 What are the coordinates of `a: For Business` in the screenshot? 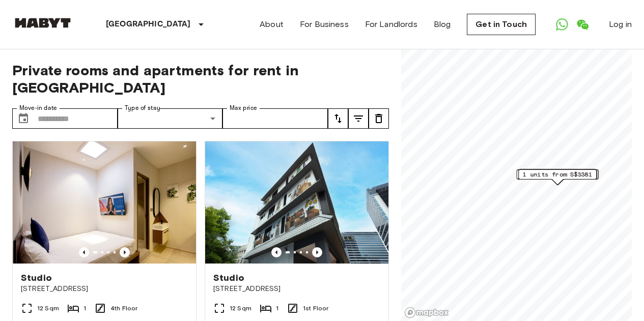 It's located at (324, 25).